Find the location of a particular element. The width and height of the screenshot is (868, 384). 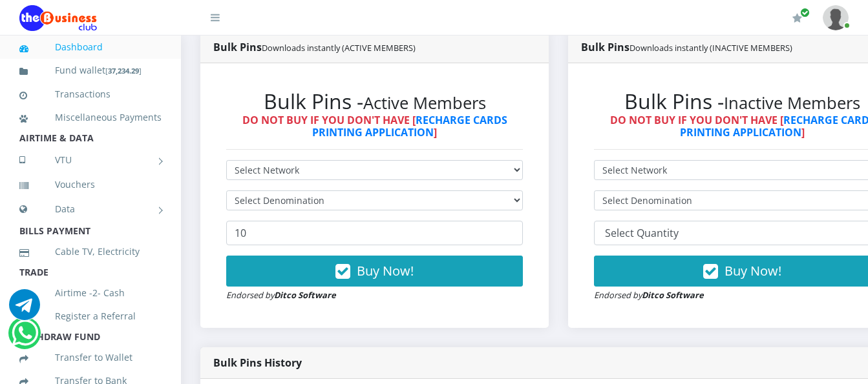

a: Register a Referral is located at coordinates (91, 316).